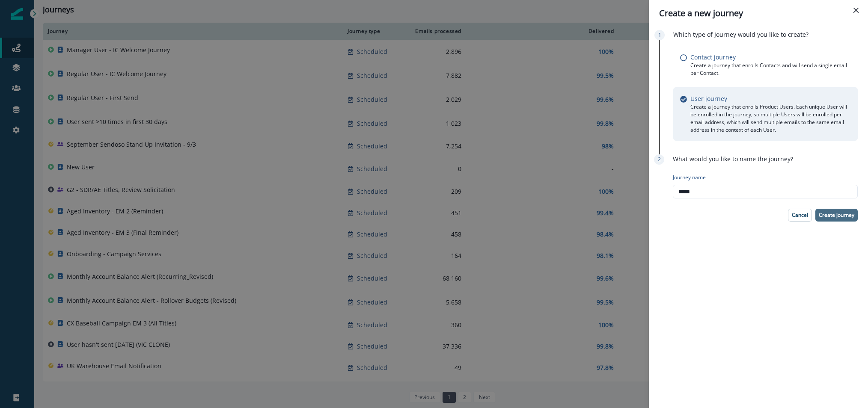 The height and width of the screenshot is (408, 868). What do you see at coordinates (770, 69) in the screenshot?
I see `p: Create a journey that enrolls Contacts and will send a single email per Contact.` at bounding box center [770, 69].